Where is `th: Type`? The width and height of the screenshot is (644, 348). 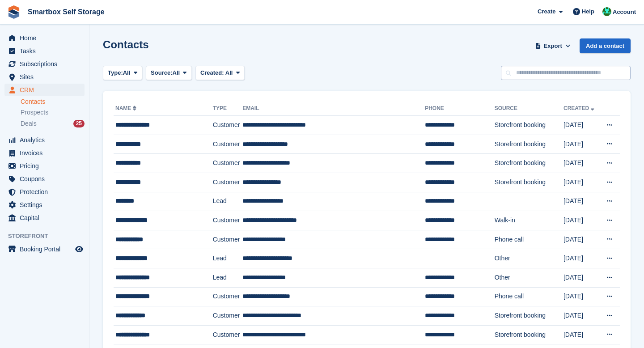 th: Type is located at coordinates (228, 109).